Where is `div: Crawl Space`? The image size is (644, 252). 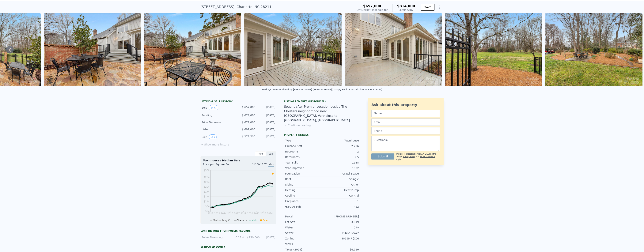
div: Crawl Space is located at coordinates (341, 174).